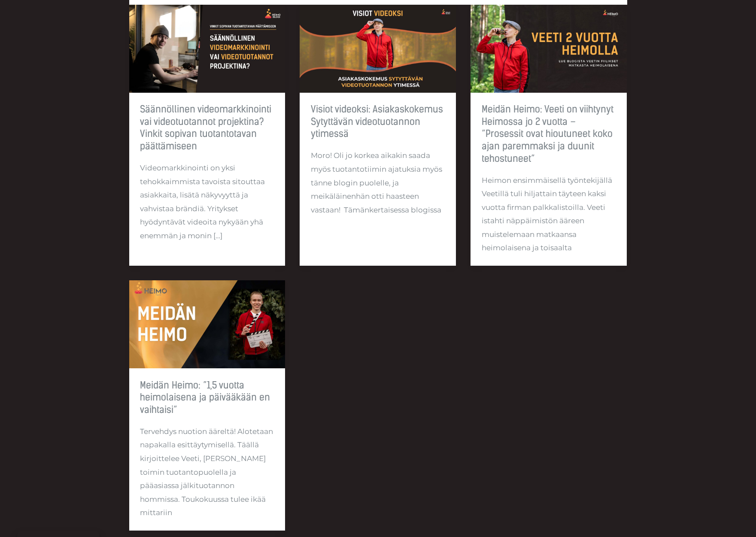 This screenshot has width=756, height=537. I want to click on a: Meidän Heimo: Veeti on viihtynyt Heimossa jo 2 vuotta – ”Prosessit ovat hioutuneet koko ajan pare..., so click(547, 133).